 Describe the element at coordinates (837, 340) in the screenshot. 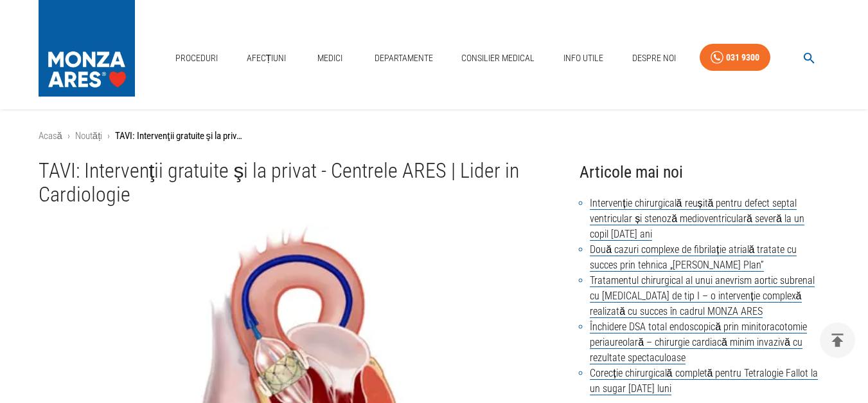

I see `button: delete` at that location.